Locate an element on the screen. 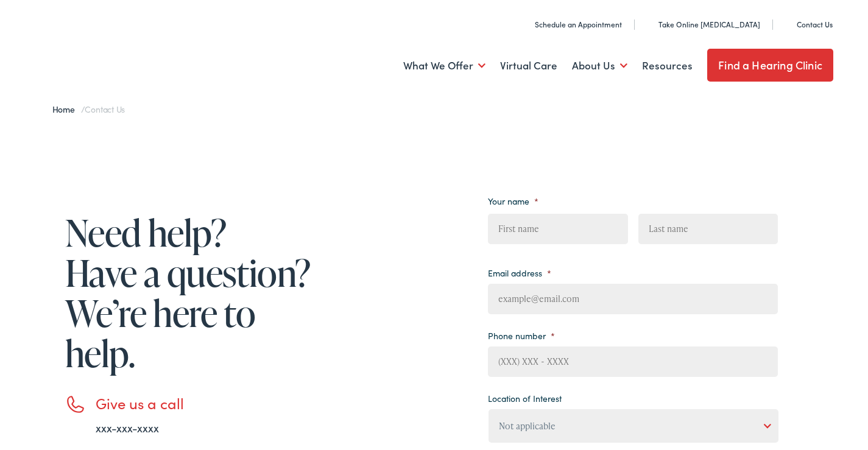  a: Contact Us is located at coordinates (808, 24).